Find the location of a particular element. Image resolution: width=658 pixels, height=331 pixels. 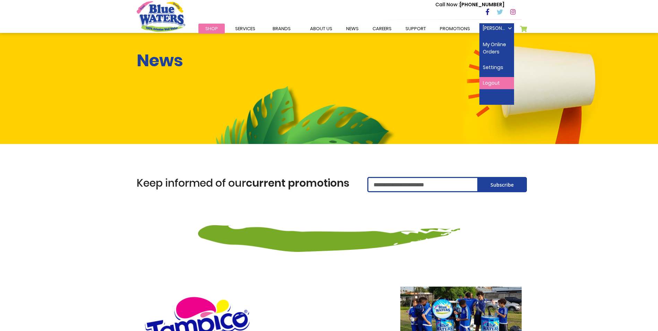

button: Subscribe is located at coordinates (502, 185).